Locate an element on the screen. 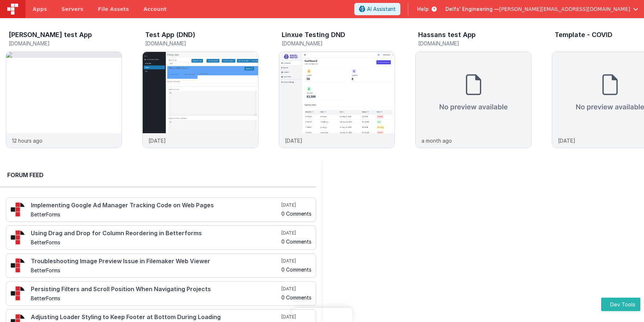  button: Dev Tools is located at coordinates (621, 304).